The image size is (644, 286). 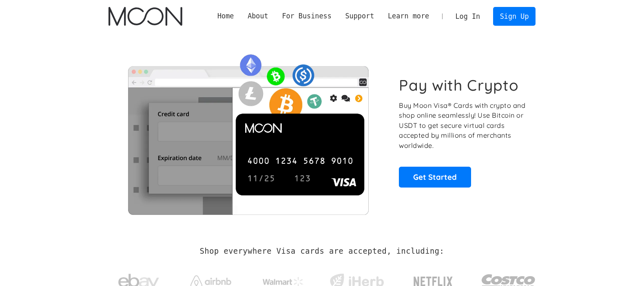 I want to click on a: Log In, so click(x=468, y=16).